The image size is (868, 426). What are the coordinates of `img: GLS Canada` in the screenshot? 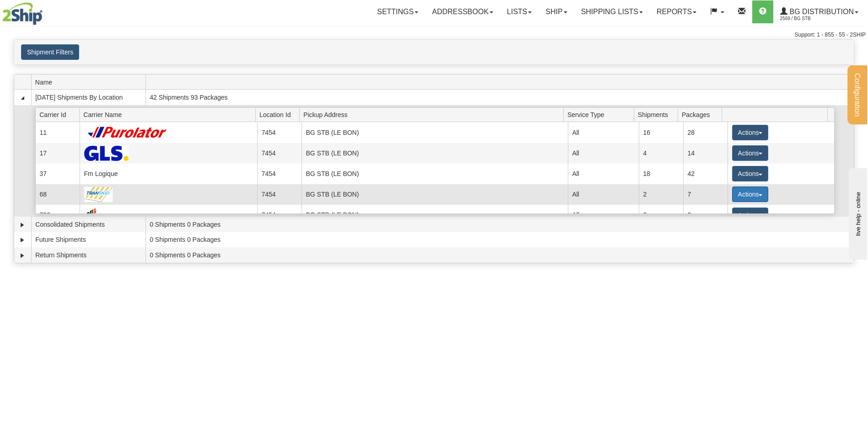 It's located at (107, 154).